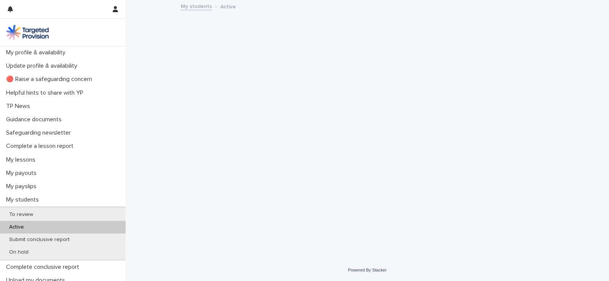 Image resolution: width=609 pixels, height=281 pixels. I want to click on p: Submit conclusive report, so click(39, 240).